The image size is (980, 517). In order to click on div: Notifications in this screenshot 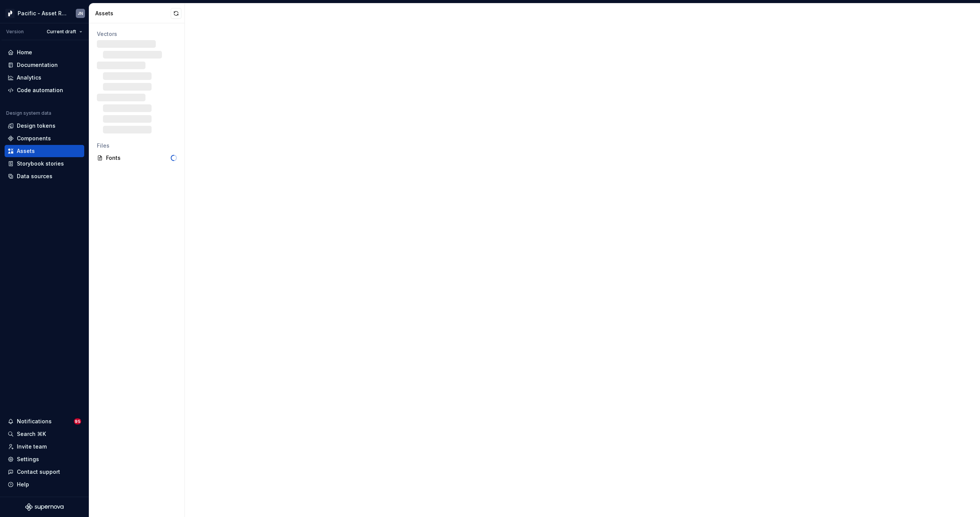, I will do `click(34, 421)`.